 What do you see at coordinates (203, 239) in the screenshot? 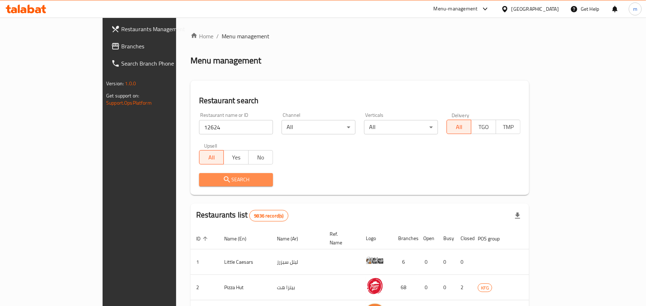
I see `span: ID` at bounding box center [203, 239].